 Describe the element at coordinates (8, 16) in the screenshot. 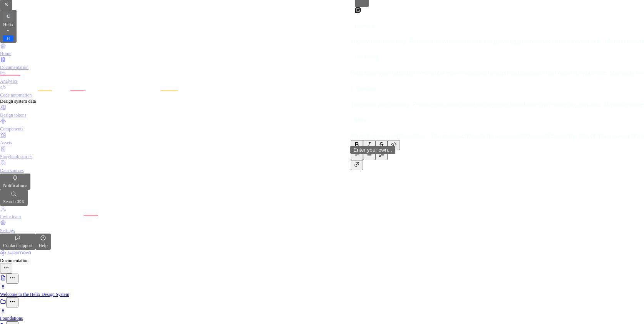

I see `div: C` at that location.